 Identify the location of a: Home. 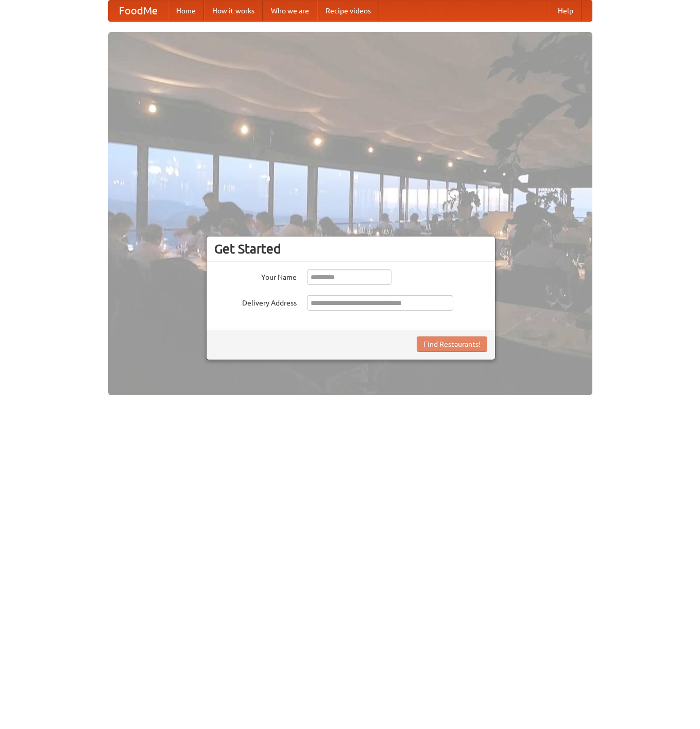
(186, 11).